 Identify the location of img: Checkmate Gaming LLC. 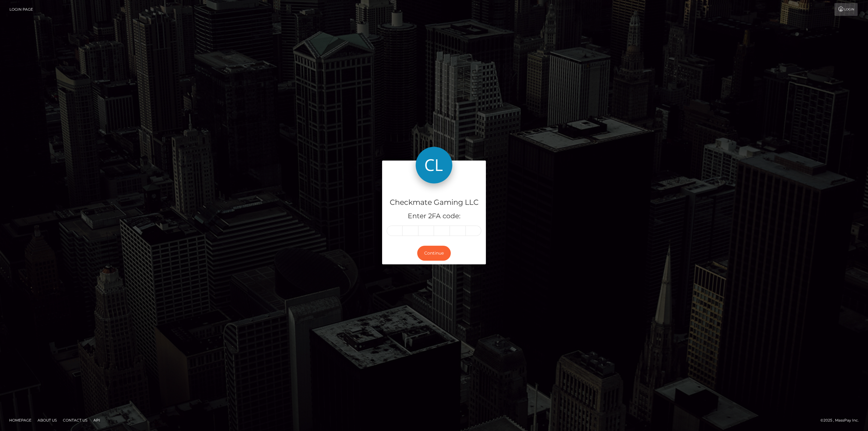
(434, 165).